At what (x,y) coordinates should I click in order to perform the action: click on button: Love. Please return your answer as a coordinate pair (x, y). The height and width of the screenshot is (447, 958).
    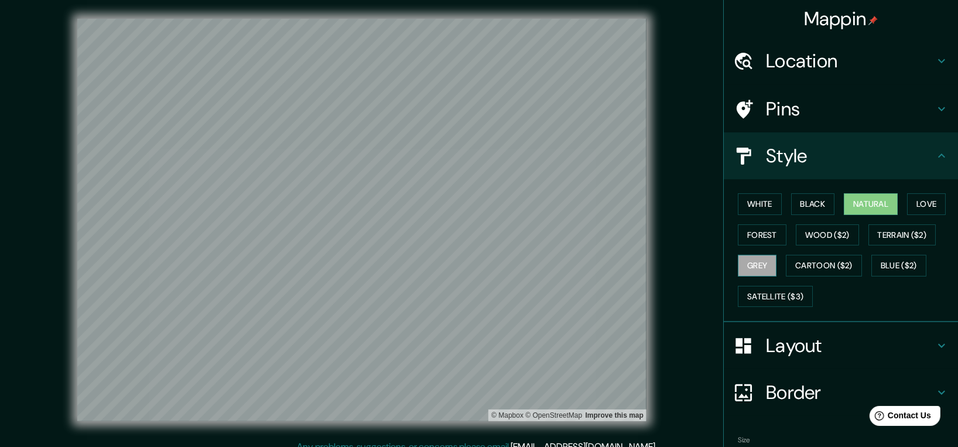
    Looking at the image, I should click on (926, 204).